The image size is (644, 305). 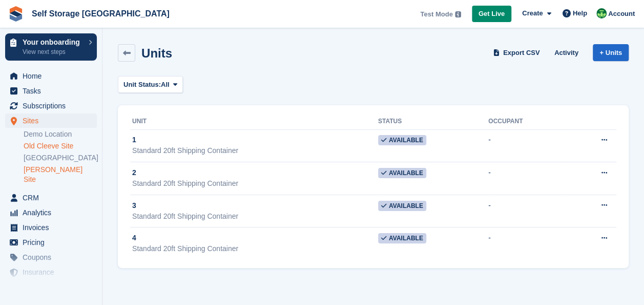 I want to click on span: 3, so click(x=134, y=205).